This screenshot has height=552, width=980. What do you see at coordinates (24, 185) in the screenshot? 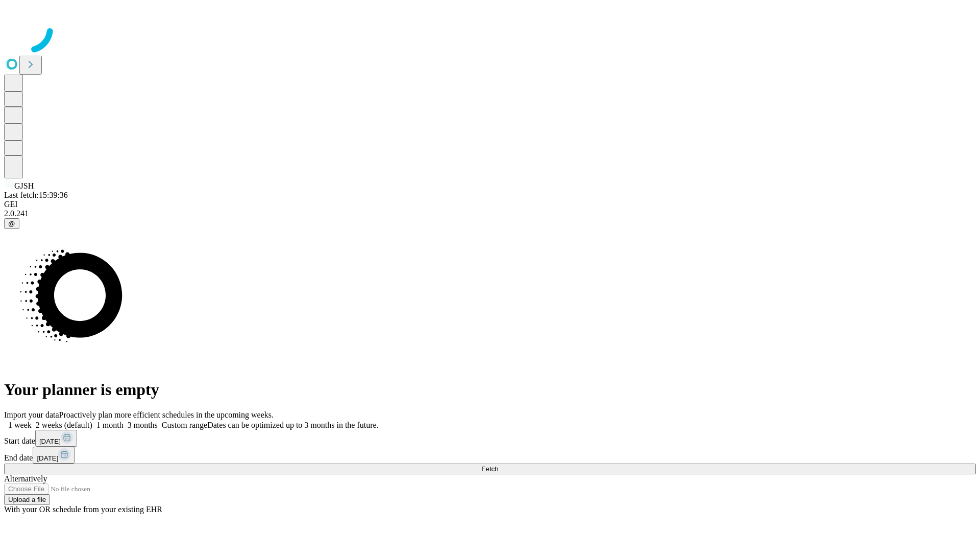
I see `span: GJSH` at bounding box center [24, 185].